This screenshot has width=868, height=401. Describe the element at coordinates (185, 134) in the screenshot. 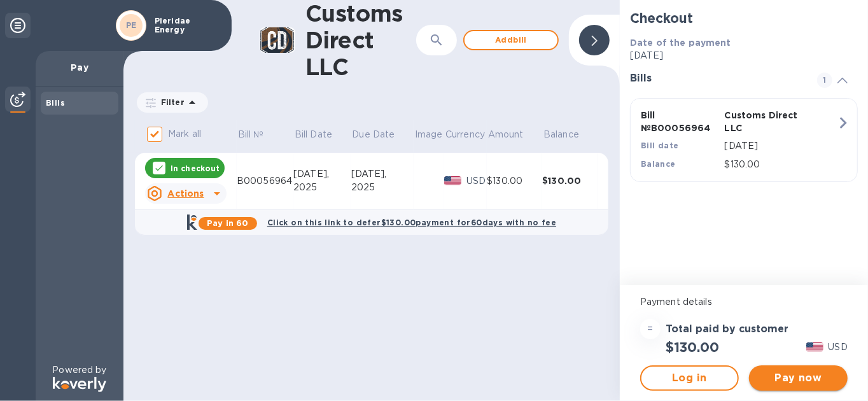

I see `p: Mark all` at that location.